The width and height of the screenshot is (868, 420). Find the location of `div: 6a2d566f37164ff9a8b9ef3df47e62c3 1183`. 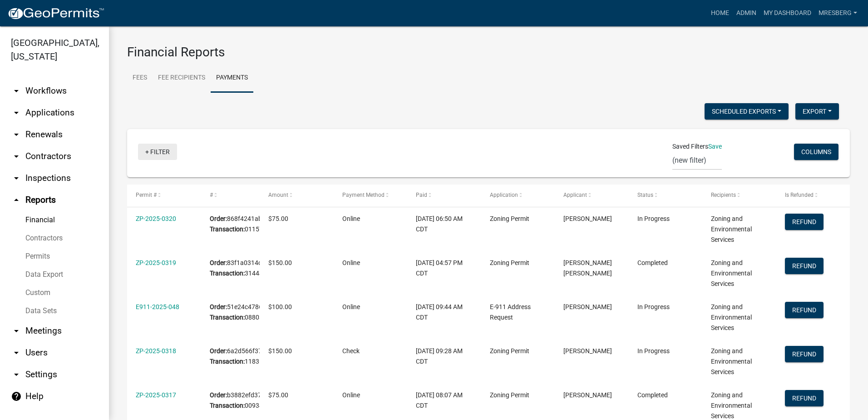

div: 6a2d566f37164ff9a8b9ef3df47e62c3 1183 is located at coordinates (230, 356).